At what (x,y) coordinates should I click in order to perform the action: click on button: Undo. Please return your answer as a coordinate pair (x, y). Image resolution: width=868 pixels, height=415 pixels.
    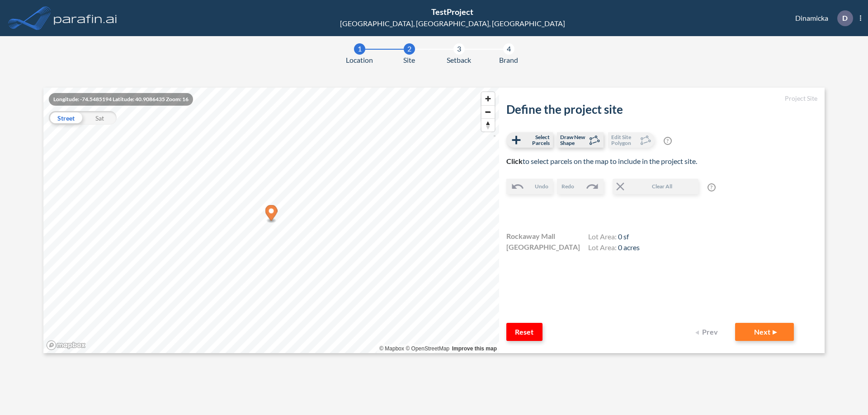
    Looking at the image, I should click on (529, 186).